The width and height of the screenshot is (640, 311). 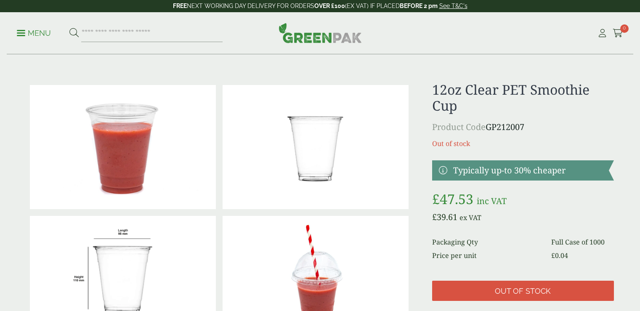 What do you see at coordinates (320, 33) in the screenshot?
I see `img: GreenPak Supplies` at bounding box center [320, 33].